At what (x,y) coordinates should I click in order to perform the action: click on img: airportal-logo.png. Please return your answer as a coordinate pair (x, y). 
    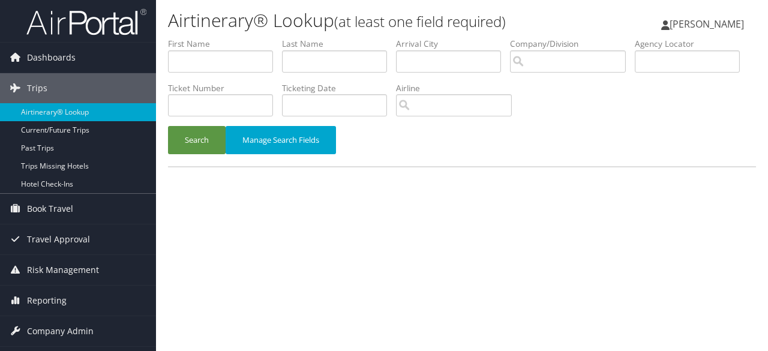
    Looking at the image, I should click on (86, 22).